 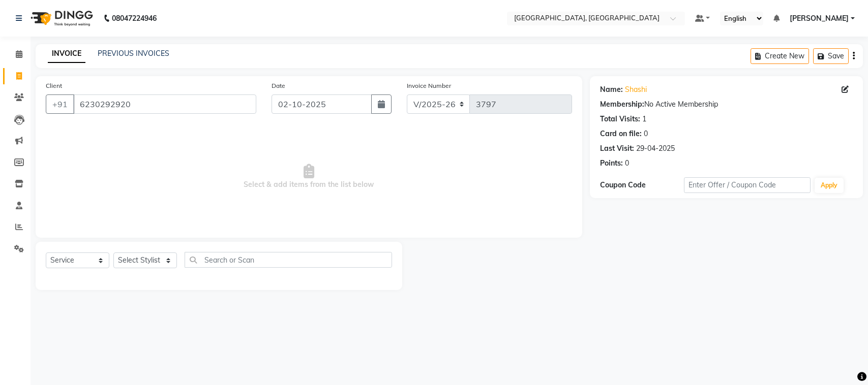 I want to click on button: Apply, so click(x=829, y=186).